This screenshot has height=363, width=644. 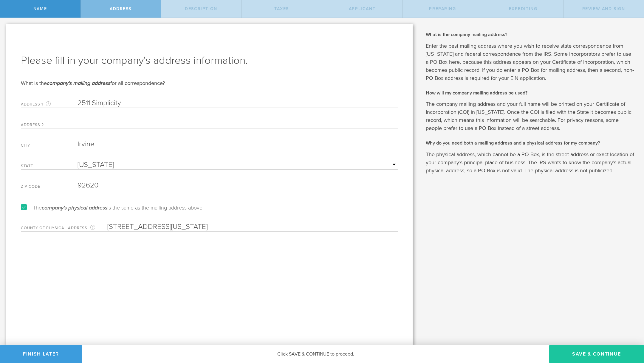 I want to click on p: The company mailing address and your full name will be printed on your Certificate of Incorporati..., so click(x=531, y=116).